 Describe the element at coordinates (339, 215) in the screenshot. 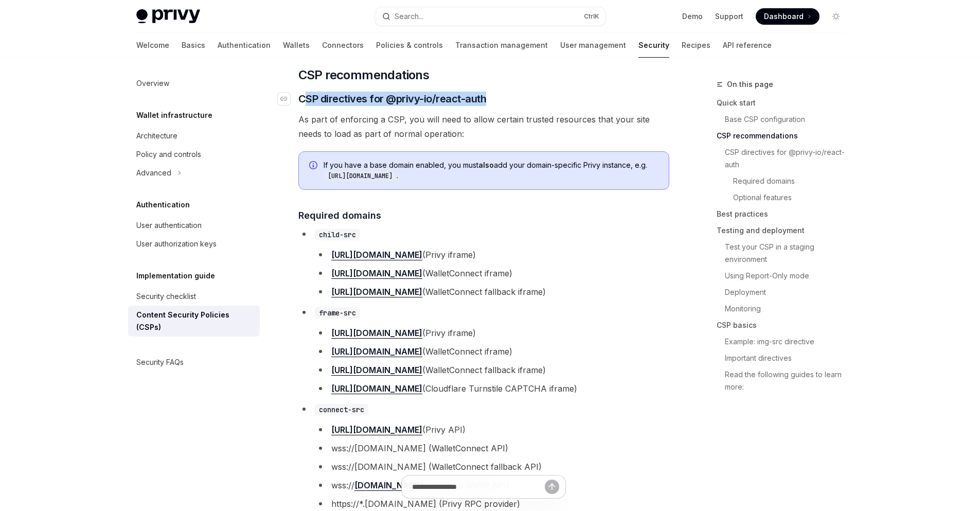

I see `span: Required domains` at that location.